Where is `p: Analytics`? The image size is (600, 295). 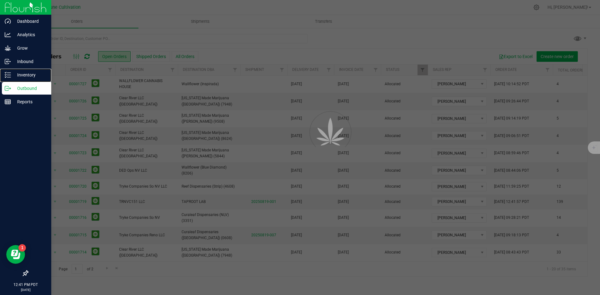 p: Analytics is located at coordinates (30, 35).